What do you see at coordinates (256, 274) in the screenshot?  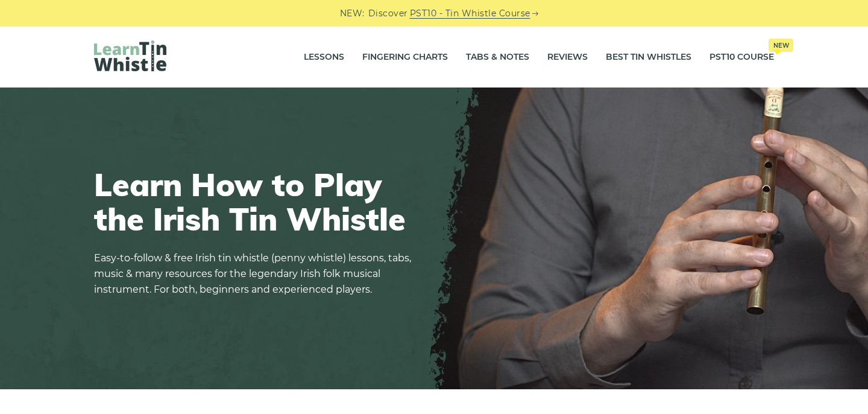 I see `p: Easy-to-follow & free Irish tin whistle (penny whistle) lessons, tabs, music & many resources for...` at bounding box center [256, 274].